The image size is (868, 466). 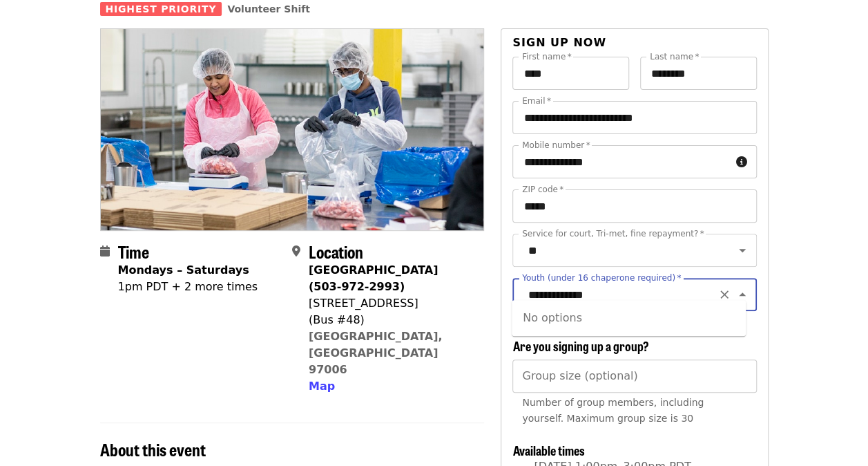 What do you see at coordinates (559, 42) in the screenshot?
I see `span: Sign up now` at bounding box center [559, 42].